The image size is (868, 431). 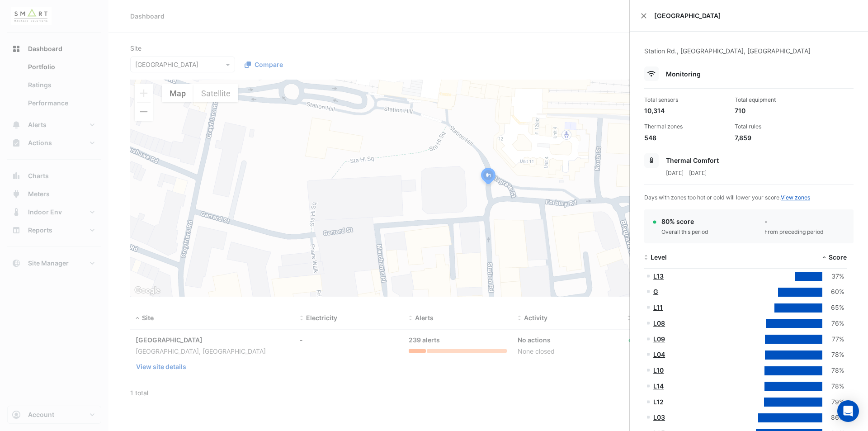 What do you see at coordinates (693, 160) in the screenshot?
I see `span: Thermal Comfort` at bounding box center [693, 160].